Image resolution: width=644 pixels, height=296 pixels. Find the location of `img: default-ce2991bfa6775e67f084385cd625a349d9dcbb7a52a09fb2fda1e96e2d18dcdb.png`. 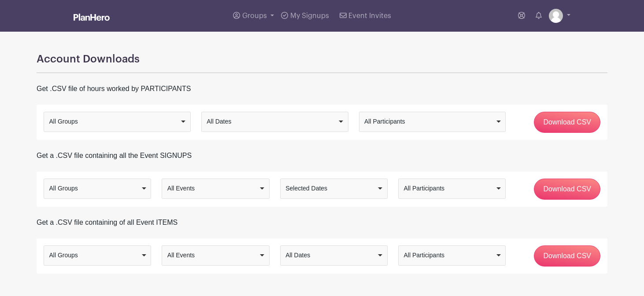

img: default-ce2991bfa6775e67f084385cd625a349d9dcbb7a52a09fb2fda1e96e2d18dcdb.png is located at coordinates (556, 16).